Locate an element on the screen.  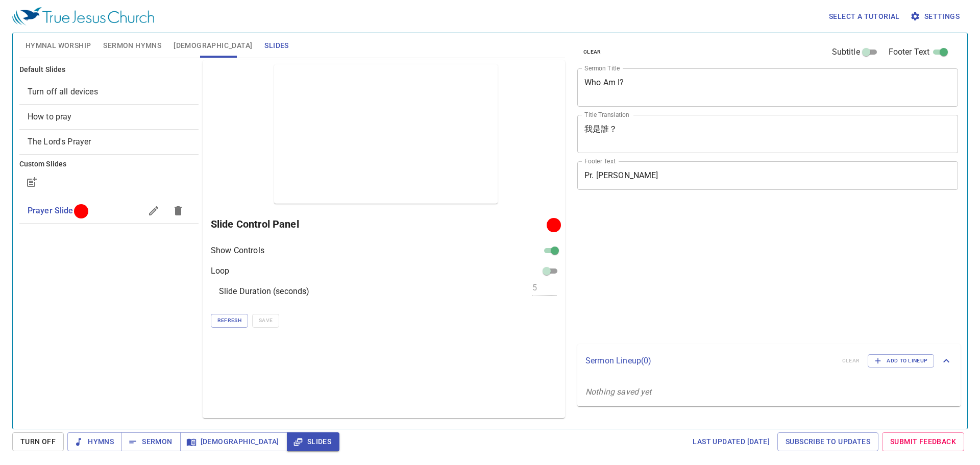
a: Subscribe to Updates is located at coordinates (828, 442).